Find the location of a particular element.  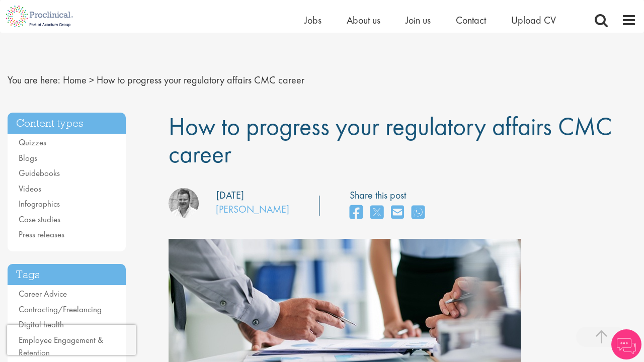

a: Quizzes is located at coordinates (32, 143).